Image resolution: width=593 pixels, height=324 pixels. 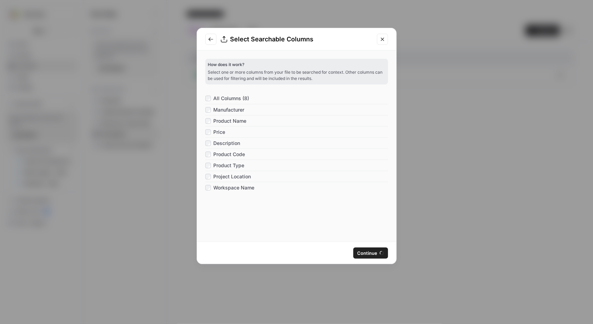 I want to click on button: Go to previous step, so click(x=211, y=39).